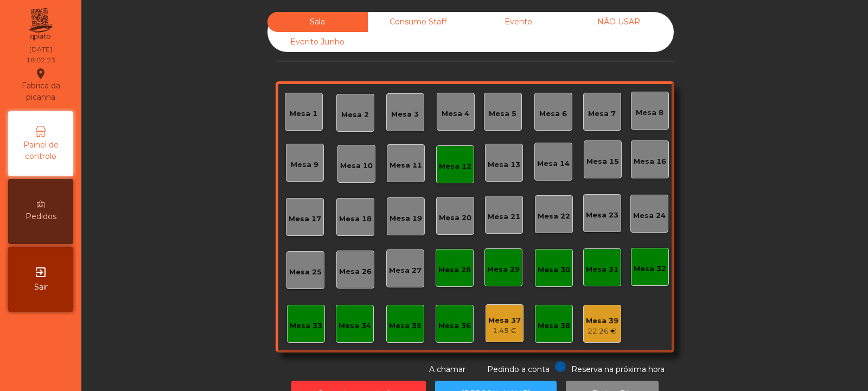 This screenshot has height=391, width=868. Describe the element at coordinates (504, 217) in the screenshot. I see `div: Mesa 21` at that location.